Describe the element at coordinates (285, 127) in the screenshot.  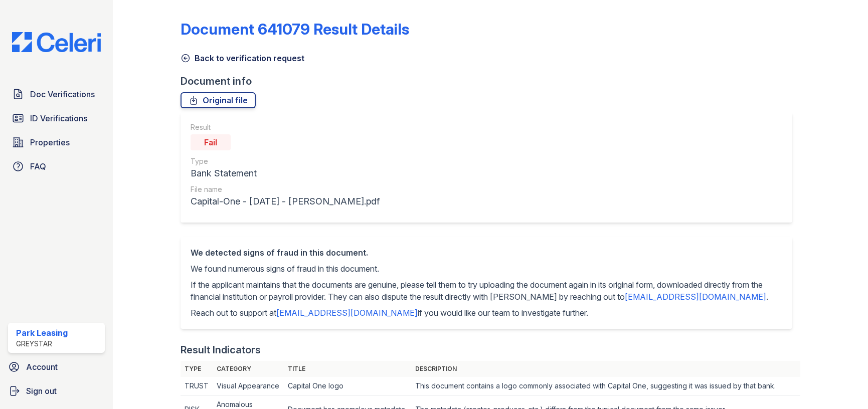
I see `div: Result` at that location.